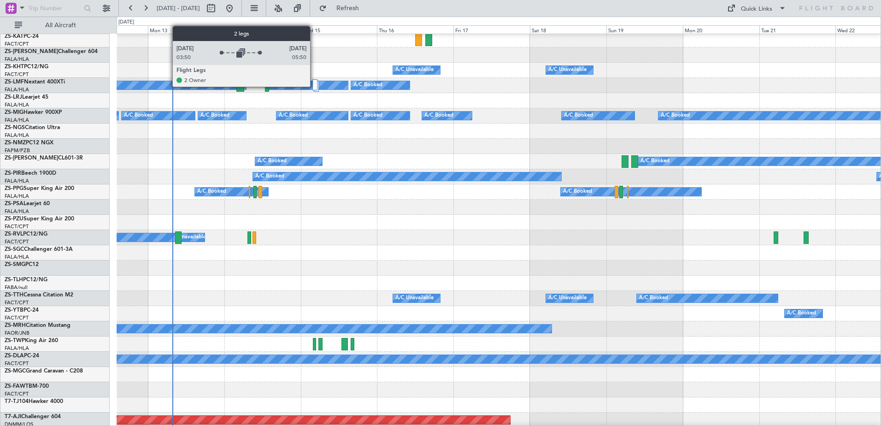 The width and height of the screenshot is (881, 426). What do you see at coordinates (263, 29) in the screenshot?
I see `div: Tue 14` at bounding box center [263, 29].